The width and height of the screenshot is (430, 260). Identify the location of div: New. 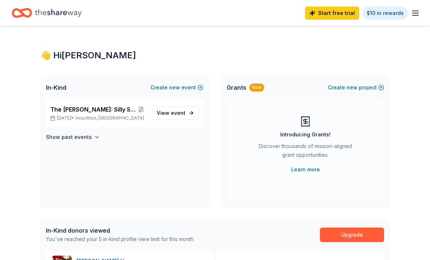
(256, 87).